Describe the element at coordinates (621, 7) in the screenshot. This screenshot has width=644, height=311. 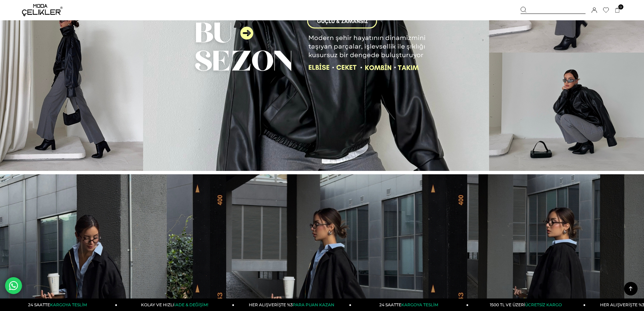
I see `span: 0` at that location.